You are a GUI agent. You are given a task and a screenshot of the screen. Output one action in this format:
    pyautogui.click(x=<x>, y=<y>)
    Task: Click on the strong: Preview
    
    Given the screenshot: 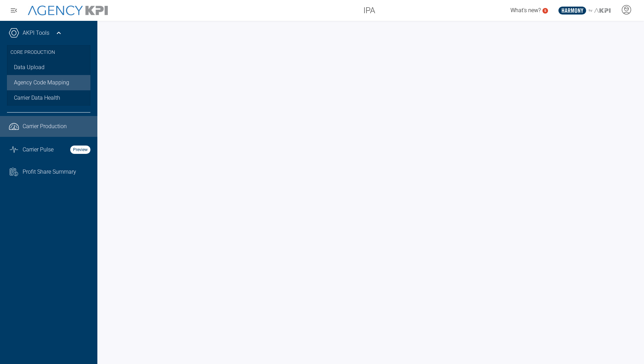 What is the action you would take?
    pyautogui.click(x=80, y=150)
    